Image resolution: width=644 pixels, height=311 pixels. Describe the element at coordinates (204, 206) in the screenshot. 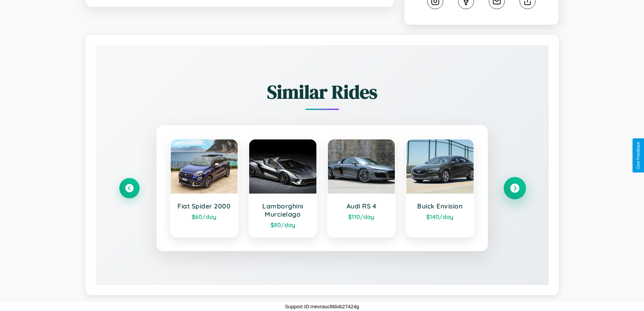

I see `h3: Fiat Spider 2000` at that location.